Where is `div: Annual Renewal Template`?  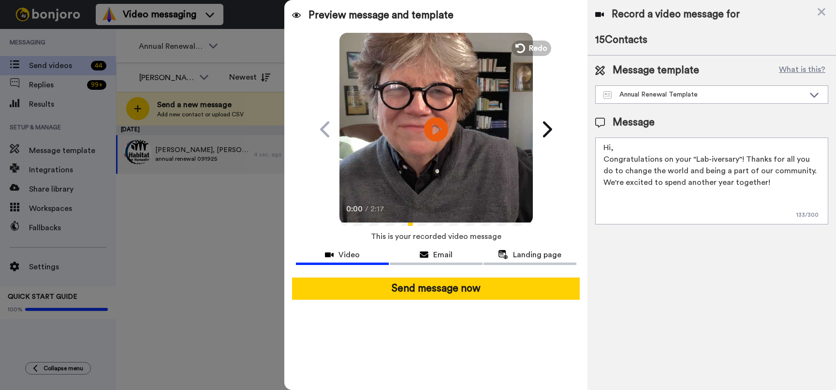
div: Annual Renewal Template is located at coordinates (704, 95).